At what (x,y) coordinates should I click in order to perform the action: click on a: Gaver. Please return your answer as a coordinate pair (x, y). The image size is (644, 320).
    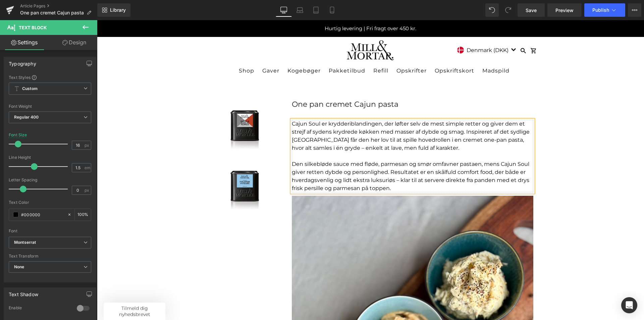
    Looking at the image, I should click on (174, 51).